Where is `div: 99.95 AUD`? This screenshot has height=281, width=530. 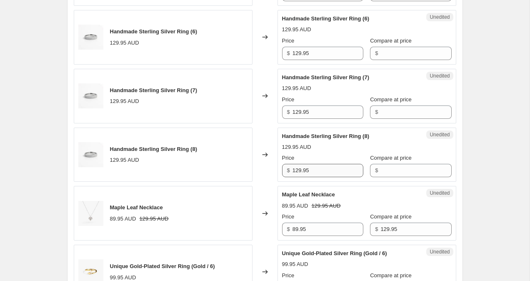
div: 99.95 AUD is located at coordinates (295, 264).